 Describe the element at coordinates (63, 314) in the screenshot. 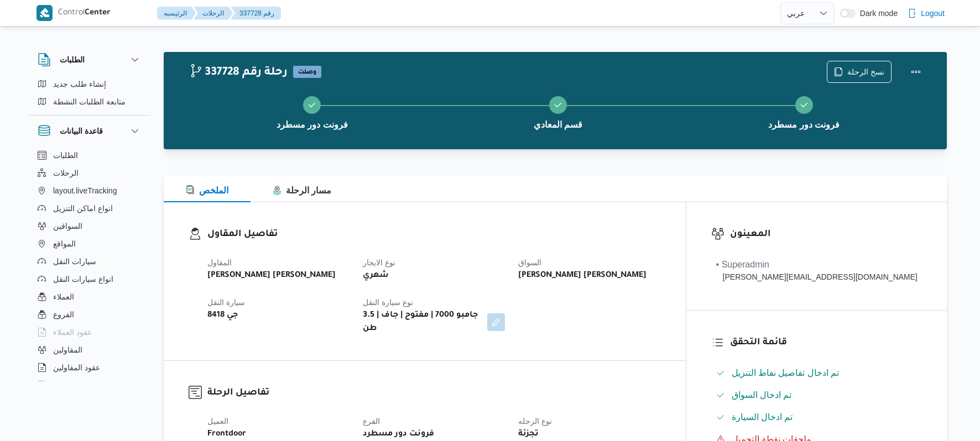

I see `span: الفروع` at that location.